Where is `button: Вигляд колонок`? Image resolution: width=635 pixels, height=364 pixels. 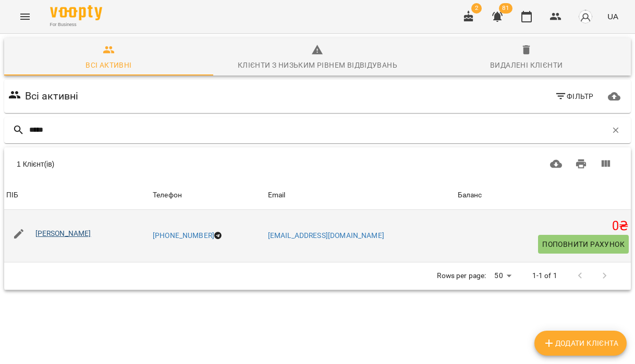 button: Вигляд колонок is located at coordinates (606, 164).